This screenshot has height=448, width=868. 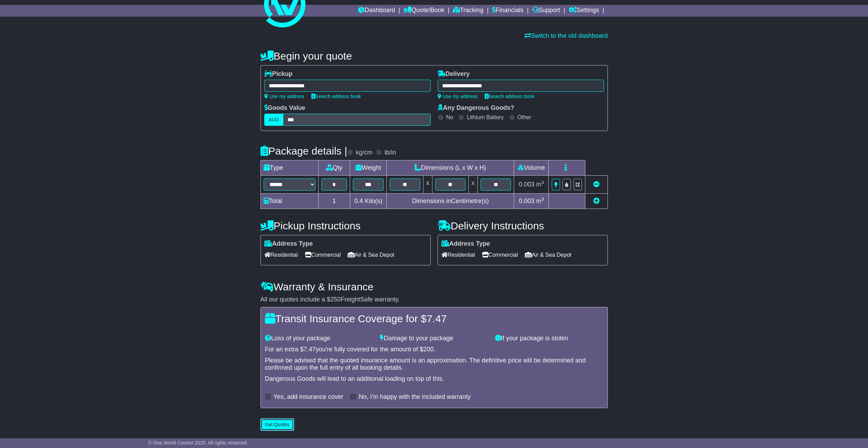 I want to click on td: 1, so click(x=334, y=201).